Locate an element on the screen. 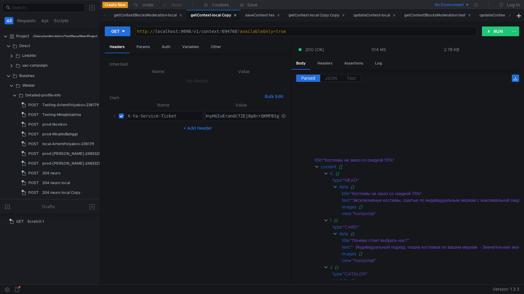 This screenshot has width=524, height=294. div: Testing-ArtemPolyakov-236179 is located at coordinates (71, 105).